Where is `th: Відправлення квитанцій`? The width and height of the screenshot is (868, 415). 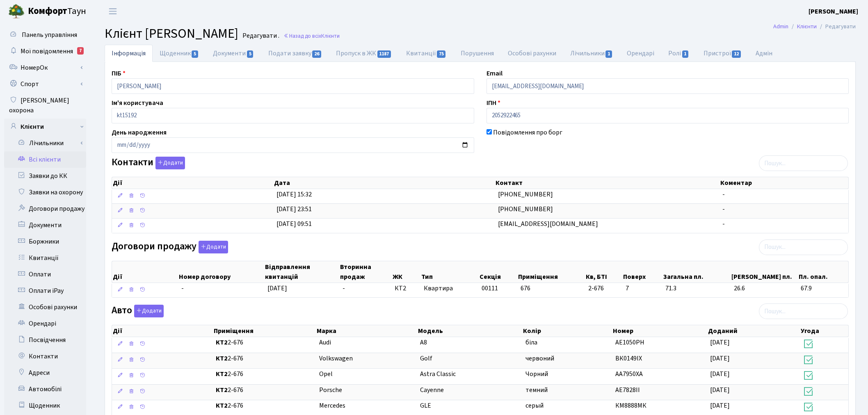
th: Відправлення квитанцій is located at coordinates (302, 272).